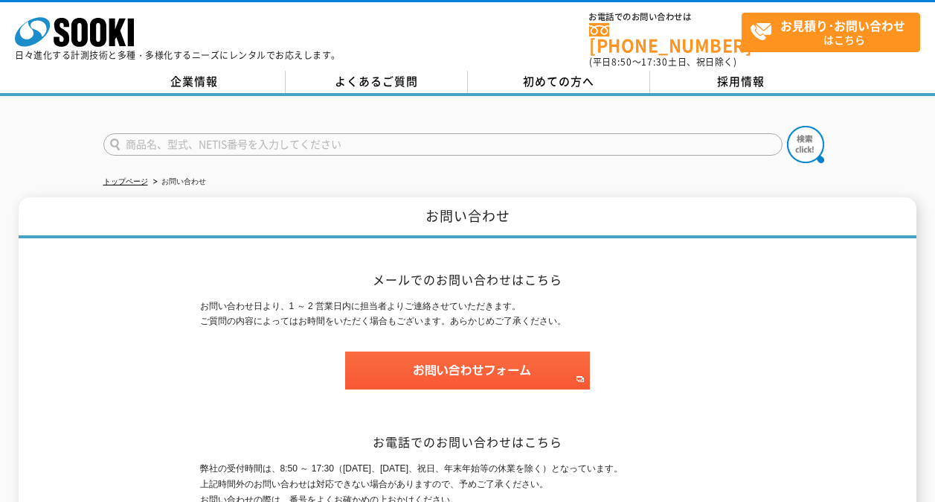  What do you see at coordinates (831, 32) in the screenshot?
I see `a: お見積り･お問い合わせはこちら` at bounding box center [831, 32].